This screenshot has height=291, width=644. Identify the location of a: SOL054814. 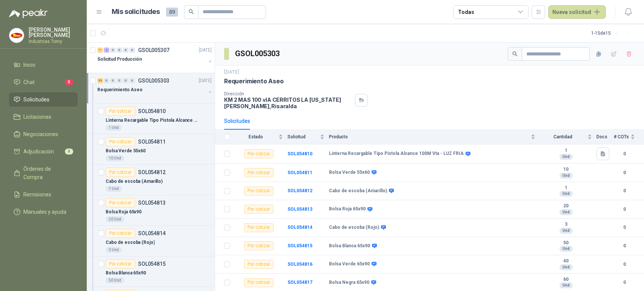
(300, 228).